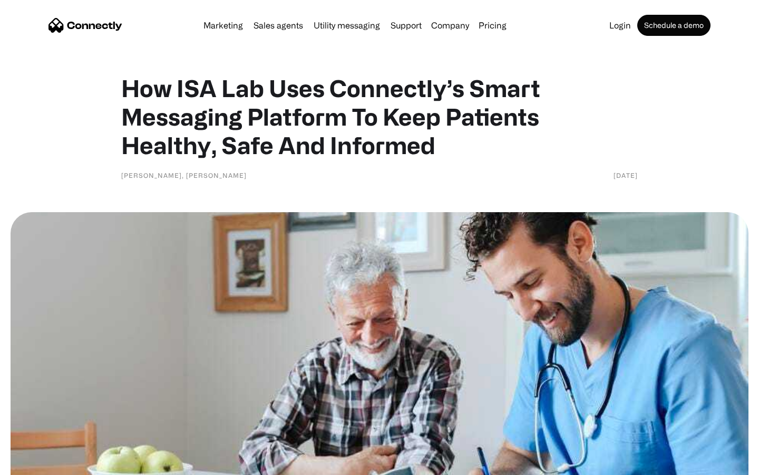 Image resolution: width=759 pixels, height=475 pixels. What do you see at coordinates (493, 25) in the screenshot?
I see `a: Pricing` at bounding box center [493, 25].